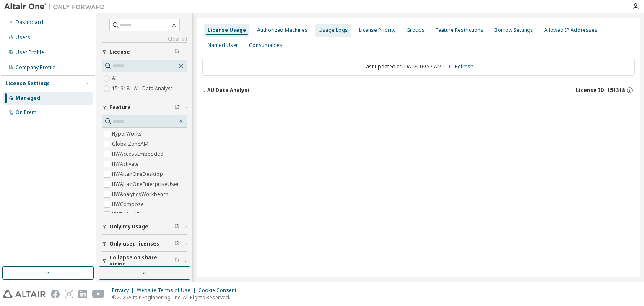  Describe the element at coordinates (139, 174) in the screenshot. I see `label: HWAltairOneDesktop` at that location.